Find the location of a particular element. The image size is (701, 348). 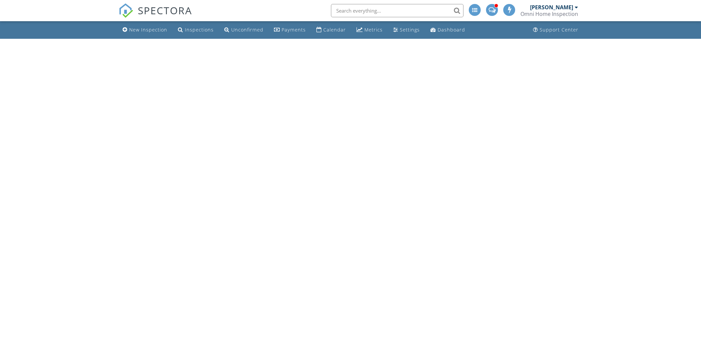

a: Payments is located at coordinates (290, 30).